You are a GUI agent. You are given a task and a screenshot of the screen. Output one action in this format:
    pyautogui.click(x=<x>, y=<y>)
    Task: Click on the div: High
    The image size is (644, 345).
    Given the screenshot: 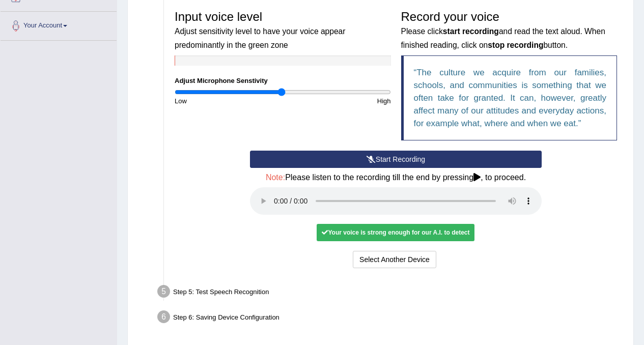 What is the action you would take?
    pyautogui.click(x=339, y=101)
    